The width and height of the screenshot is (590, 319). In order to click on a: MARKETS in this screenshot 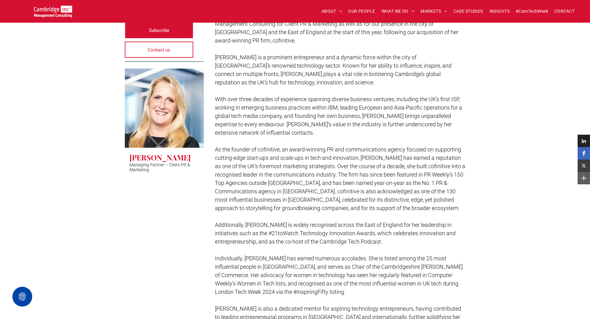, I will do `click(434, 11)`.